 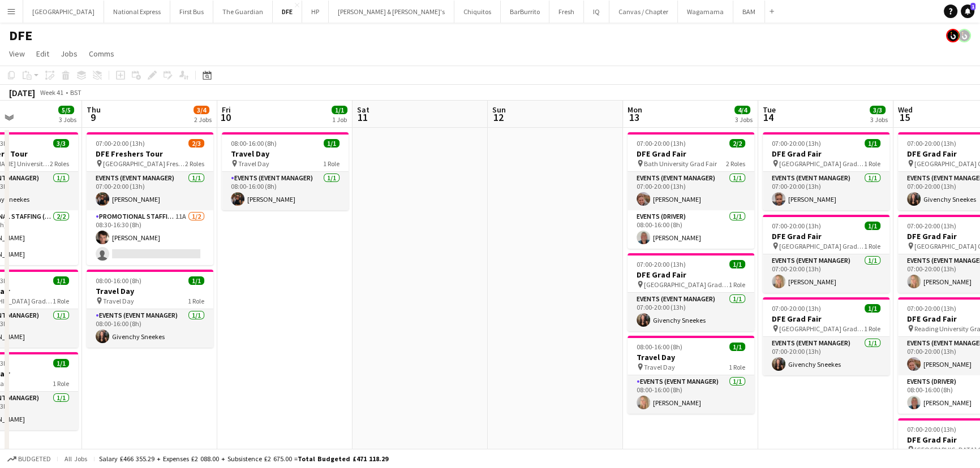 I want to click on span: Thu, so click(x=93, y=110).